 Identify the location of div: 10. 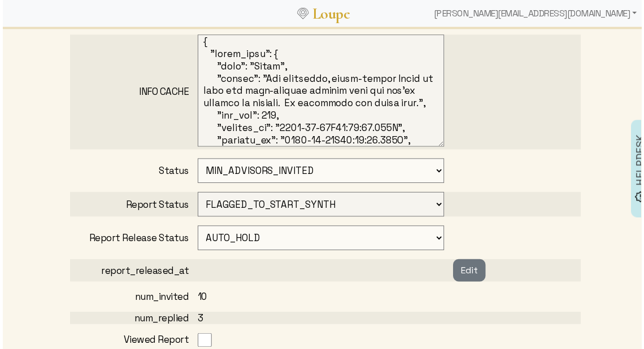
(325, 299).